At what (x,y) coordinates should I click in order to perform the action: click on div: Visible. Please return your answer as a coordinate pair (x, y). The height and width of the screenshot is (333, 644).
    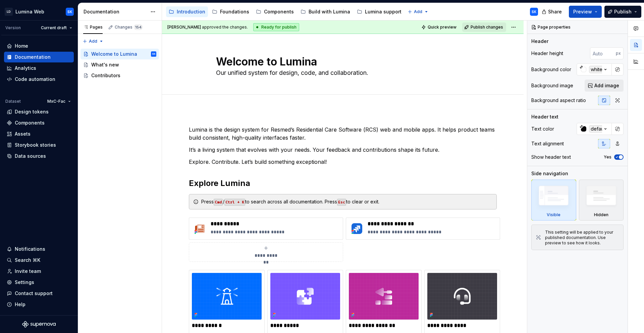
    Looking at the image, I should click on (553, 215).